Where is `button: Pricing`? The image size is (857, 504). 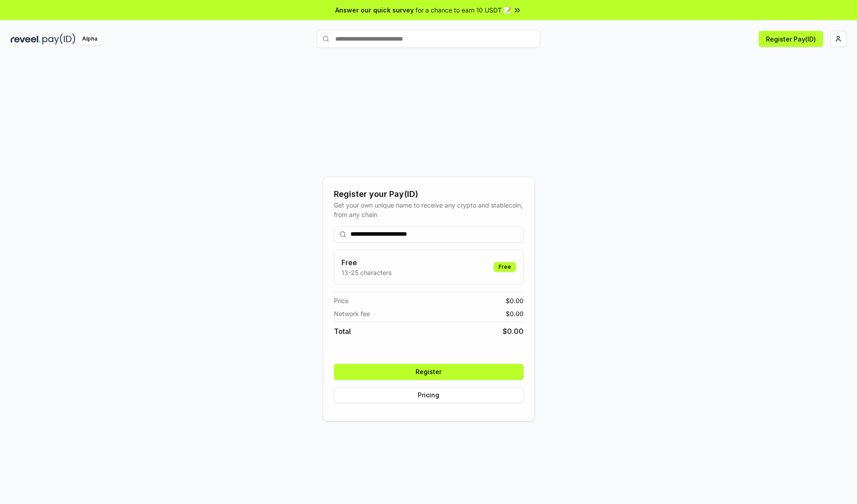
button: Pricing is located at coordinates (429, 395).